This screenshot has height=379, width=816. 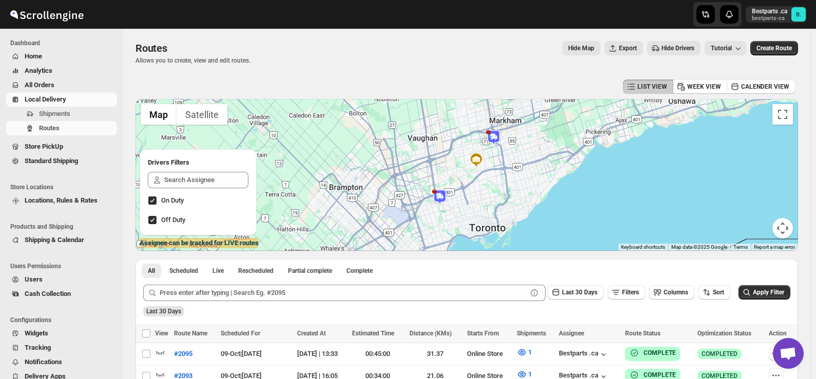 What do you see at coordinates (206, 180) in the screenshot?
I see `input: Search Assignee` at bounding box center [206, 180].